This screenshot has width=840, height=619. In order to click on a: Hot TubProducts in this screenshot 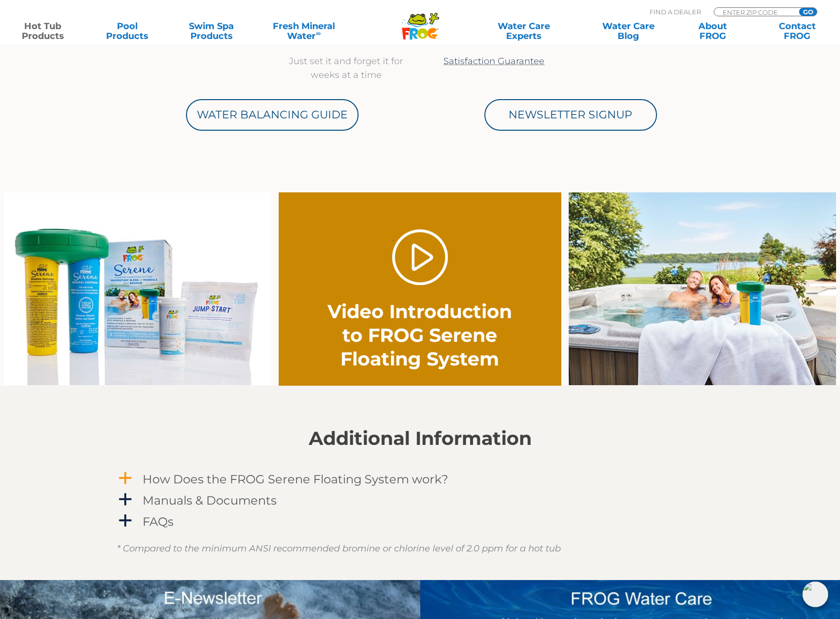, I will do `click(43, 31)`.